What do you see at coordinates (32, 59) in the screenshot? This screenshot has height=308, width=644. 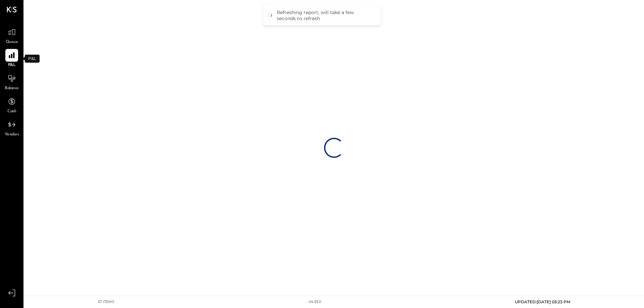 I see `div: P&L` at bounding box center [32, 59].